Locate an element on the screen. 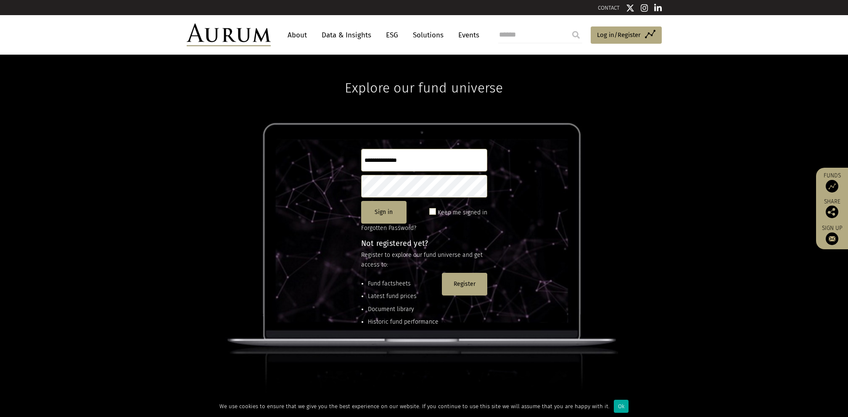  img: Sign up to our newsletter is located at coordinates (832, 239).